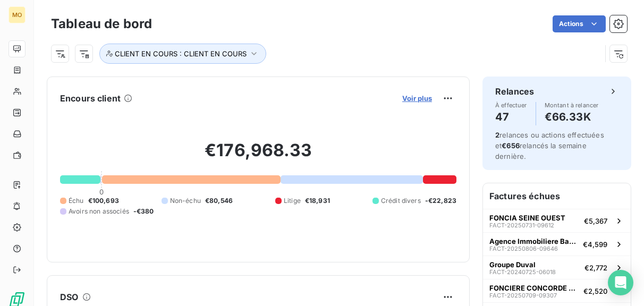 This screenshot has height=306, width=644. What do you see at coordinates (596, 291) in the screenshot?
I see `span: €2,520` at bounding box center [596, 291].